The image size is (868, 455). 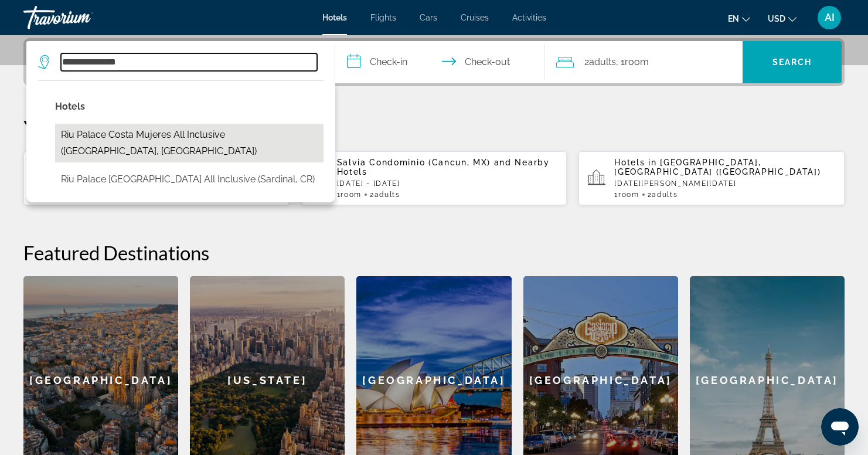 I want to click on p: Hotel options, so click(x=189, y=106).